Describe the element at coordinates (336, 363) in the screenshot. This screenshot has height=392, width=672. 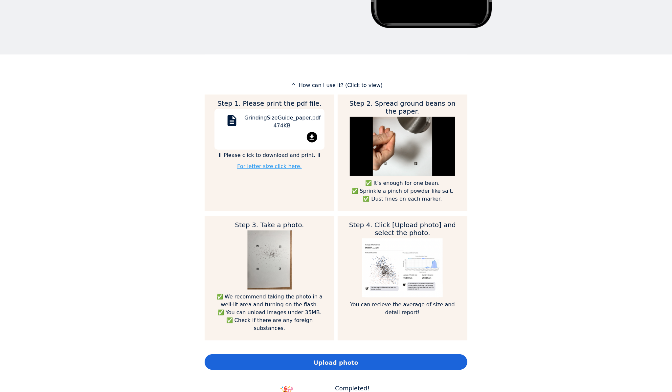
I see `span: Upload photo` at that location.